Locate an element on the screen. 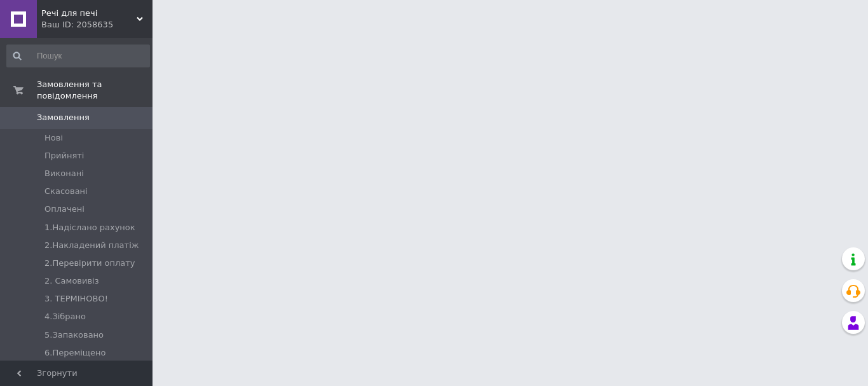  span: 2. Самовивіз is located at coordinates (72, 281).